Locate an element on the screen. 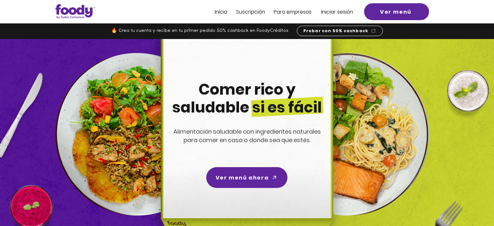 This screenshot has height=226, width=494. span: Suscripción is located at coordinates (250, 12).